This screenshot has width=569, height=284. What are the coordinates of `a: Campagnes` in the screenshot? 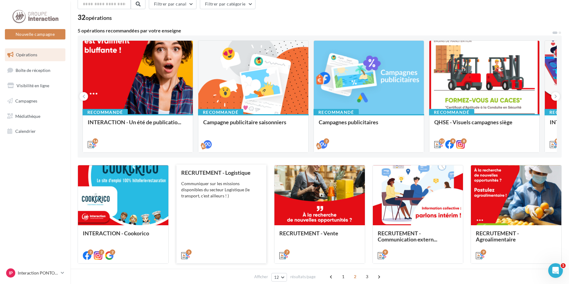 It's located at (35, 101).